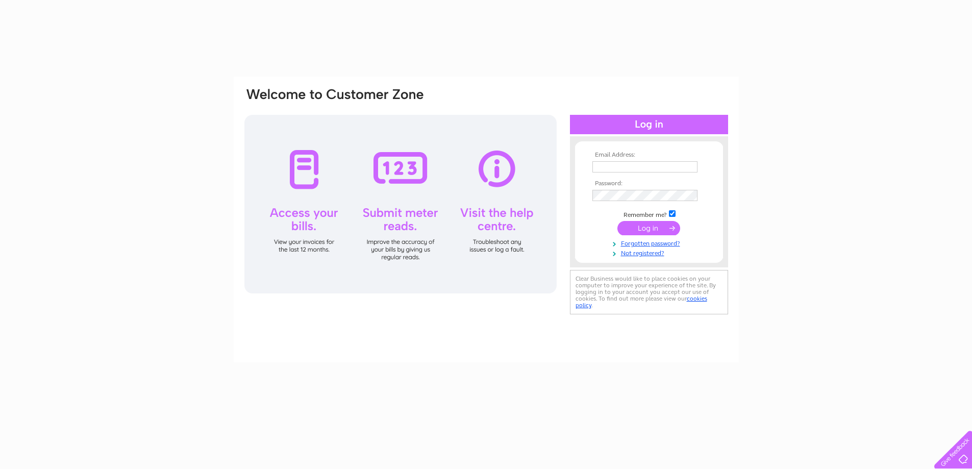 This screenshot has height=469, width=972. I want to click on a: Not registered?, so click(650, 252).